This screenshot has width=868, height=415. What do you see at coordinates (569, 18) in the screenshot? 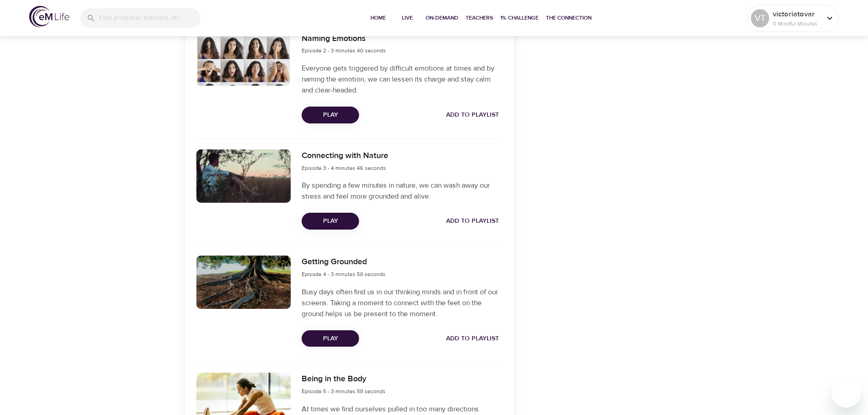
I see `span: The Connection` at bounding box center [569, 18].